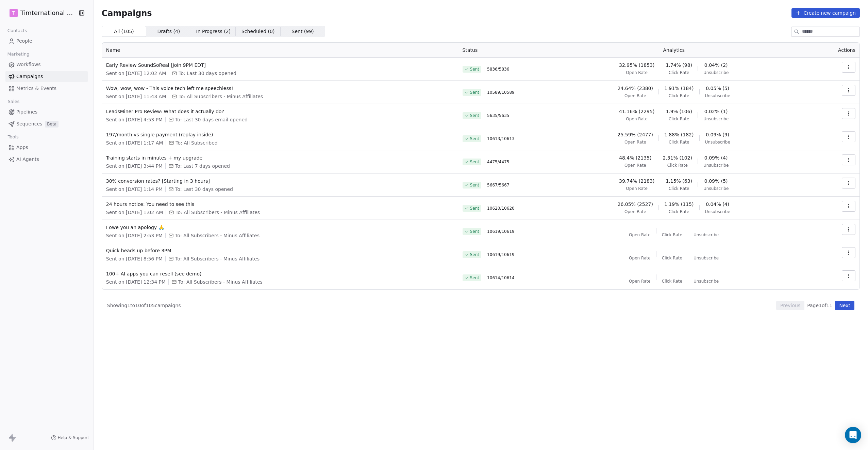  Describe the element at coordinates (853, 434) in the screenshot. I see `div: Open Intercom Messenger` at that location.